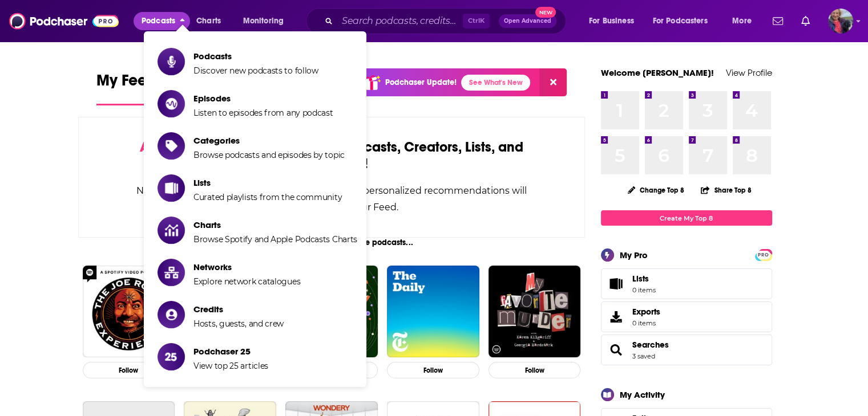 This screenshot has width=868, height=416. I want to click on span: New, so click(546, 12).